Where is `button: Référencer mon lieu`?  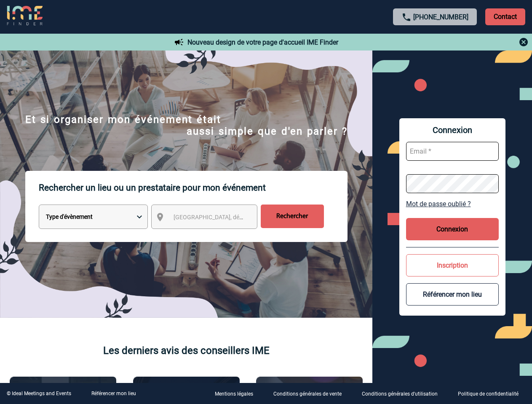 button: Référencer mon lieu is located at coordinates (452, 294).